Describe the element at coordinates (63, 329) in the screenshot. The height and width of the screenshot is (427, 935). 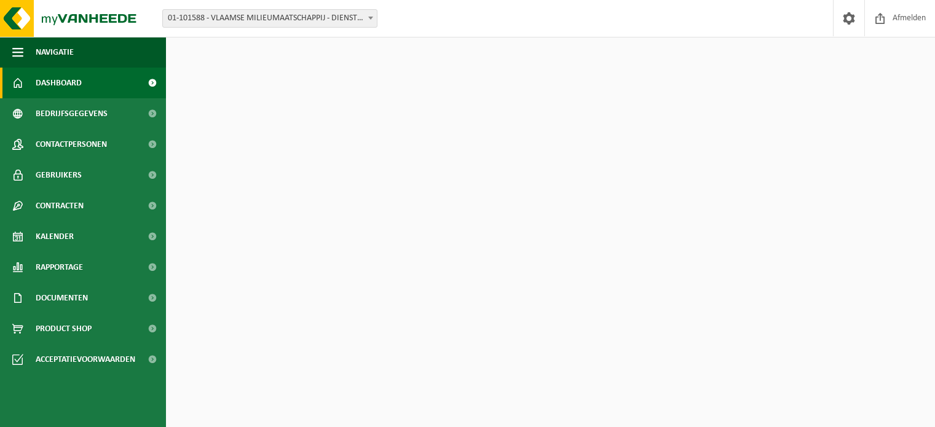
I see `span: Product Shop` at that location.